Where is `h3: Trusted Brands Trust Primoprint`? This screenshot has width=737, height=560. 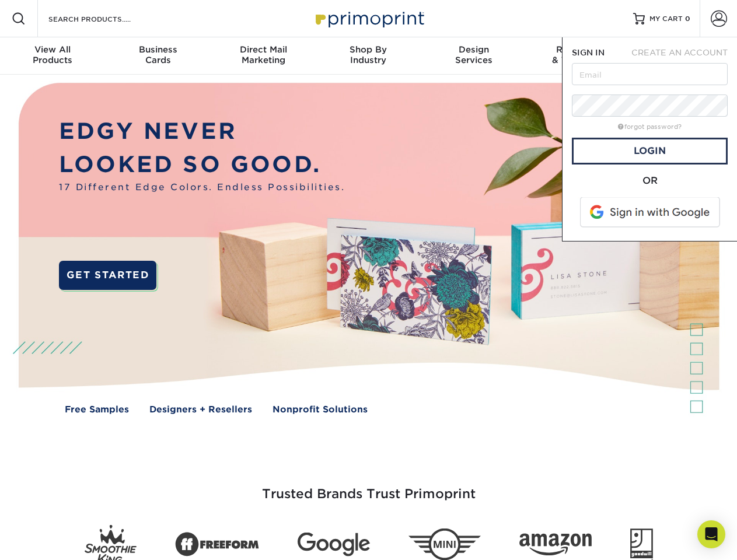 h3: Trusted Brands Trust Primoprint is located at coordinates (368, 487).